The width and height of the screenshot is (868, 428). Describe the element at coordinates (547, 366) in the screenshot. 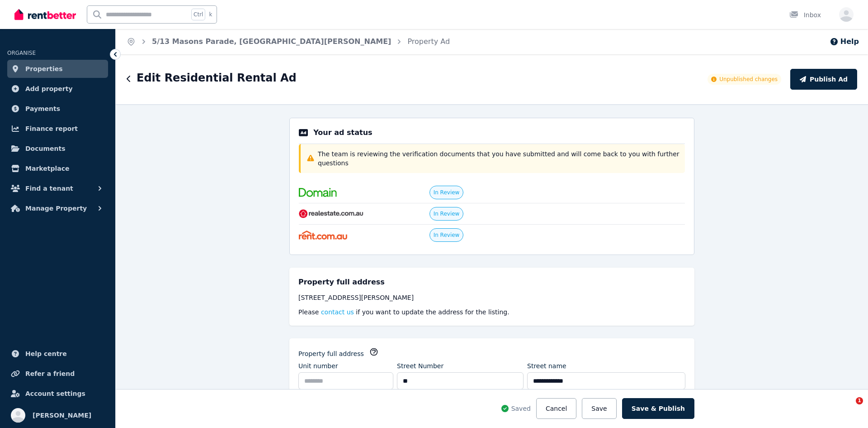

I see `label: Street name` at that location.